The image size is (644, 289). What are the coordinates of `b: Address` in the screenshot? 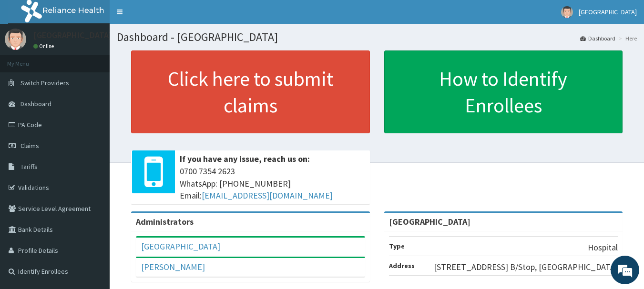 It's located at (402, 266).